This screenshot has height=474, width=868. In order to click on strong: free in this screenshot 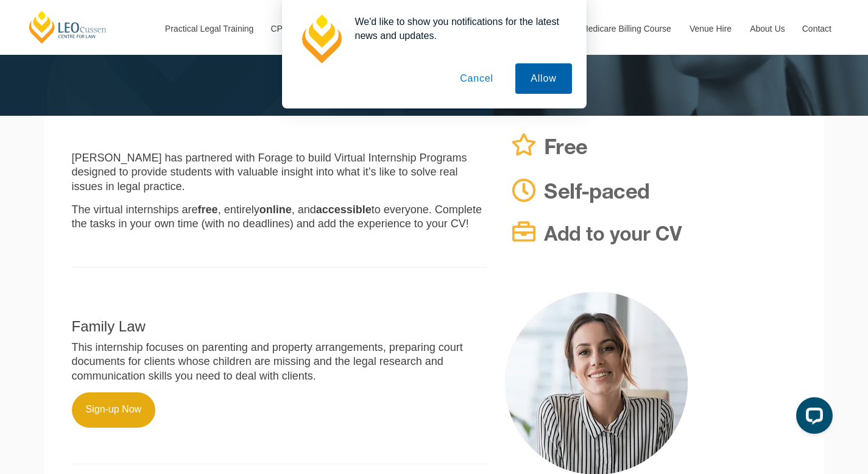, I will do `click(208, 209)`.